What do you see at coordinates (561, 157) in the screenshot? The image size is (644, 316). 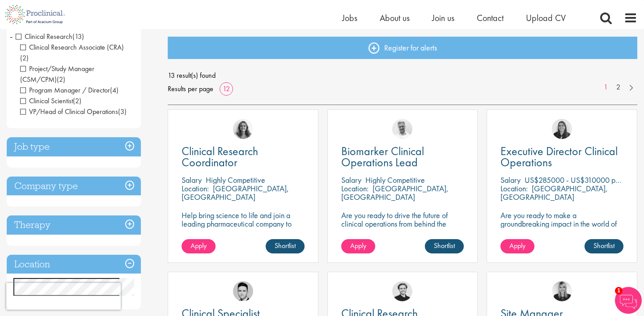 I see `a: Executive Director Clinical Operations` at bounding box center [561, 157].